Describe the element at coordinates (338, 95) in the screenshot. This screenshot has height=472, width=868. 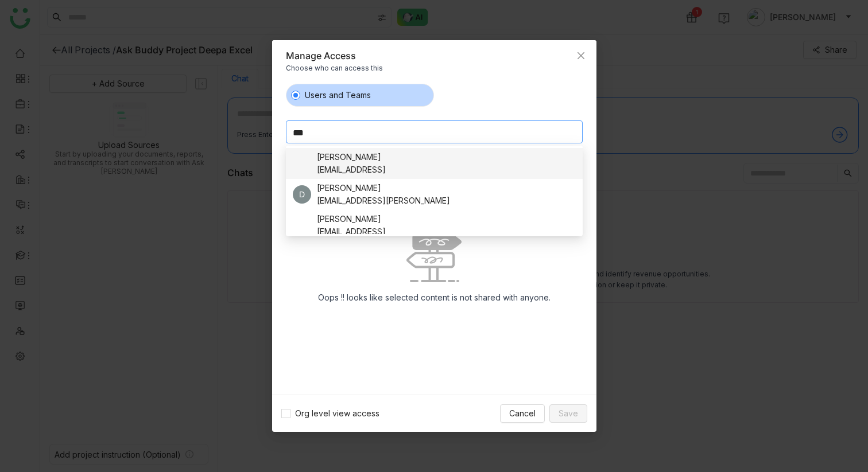
I see `span: Users and Teams` at that location.